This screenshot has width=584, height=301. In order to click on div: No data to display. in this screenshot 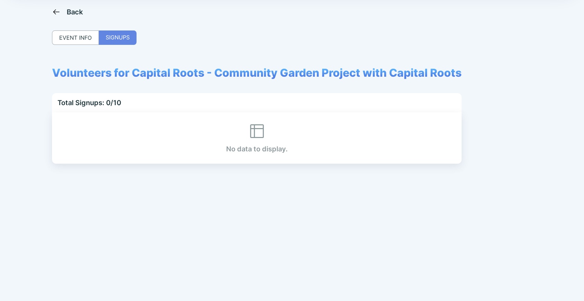, I will do `click(257, 138)`.